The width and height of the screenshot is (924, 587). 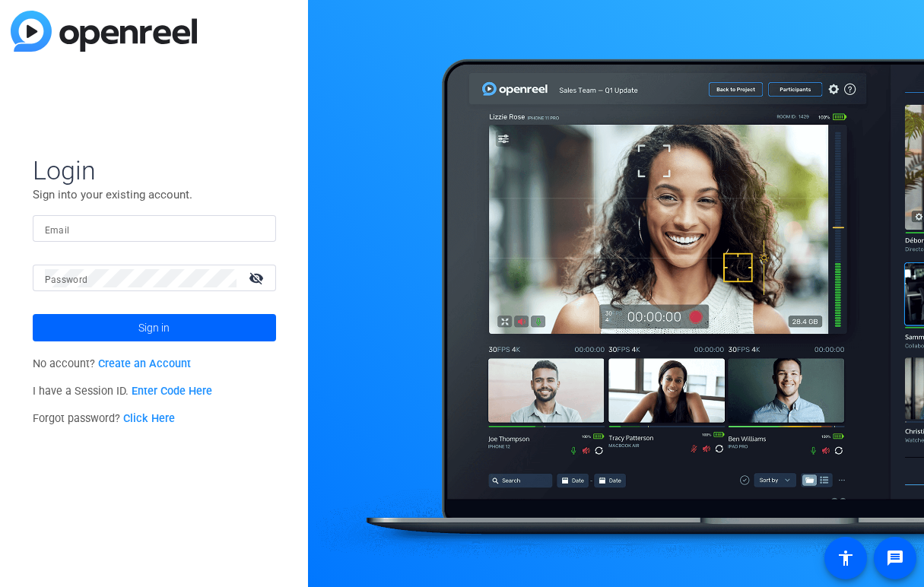 What do you see at coordinates (67, 280) in the screenshot?
I see `mat-label: Password` at bounding box center [67, 280].